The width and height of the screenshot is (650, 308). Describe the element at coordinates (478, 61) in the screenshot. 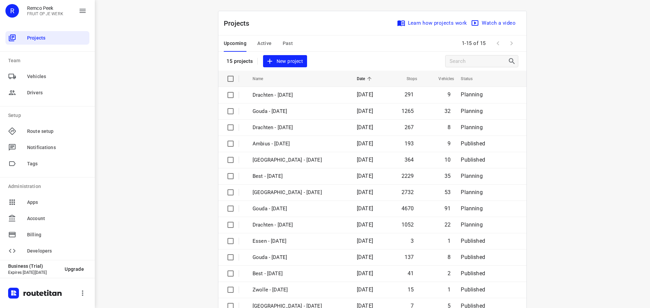

I see `input: Search projects` at that location.